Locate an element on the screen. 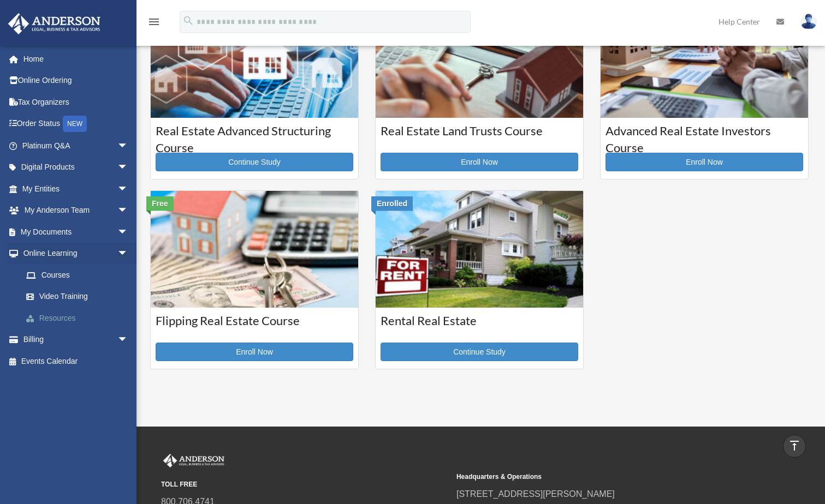  i: menu is located at coordinates (154, 22).